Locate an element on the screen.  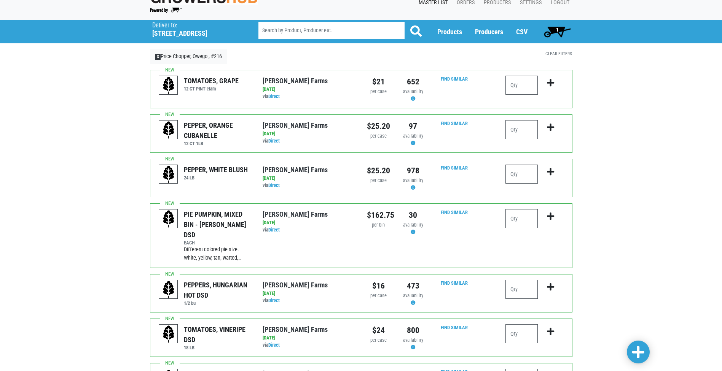
h6: EACH is located at coordinates (217, 243).